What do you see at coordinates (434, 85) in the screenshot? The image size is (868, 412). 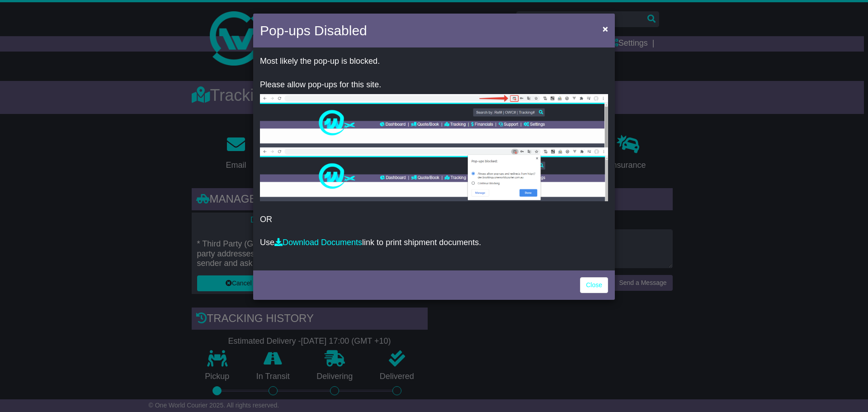 I see `p: Please allow pop-ups for this site.` at bounding box center [434, 85].